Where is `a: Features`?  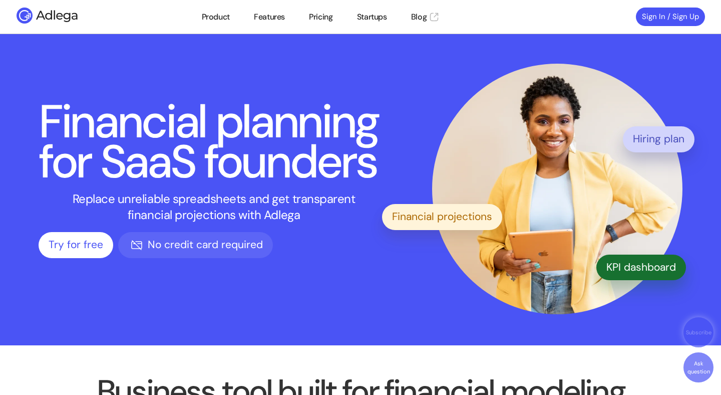 a: Features is located at coordinates (269, 17).